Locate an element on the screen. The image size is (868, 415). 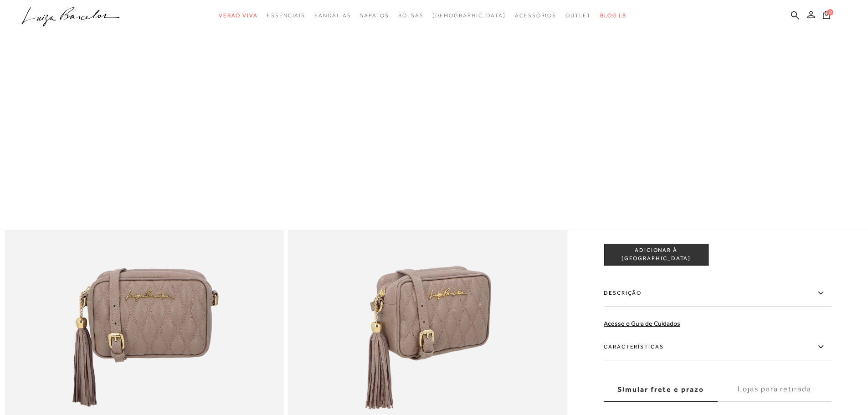
label: Características is located at coordinates (717, 347).